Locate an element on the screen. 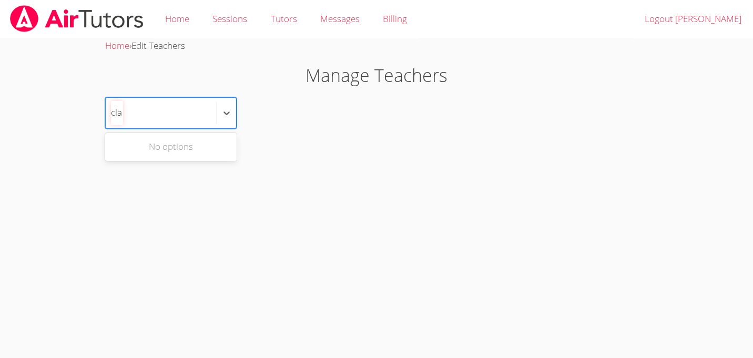 This screenshot has width=753, height=358. span: Edit Teachers is located at coordinates (158, 45).